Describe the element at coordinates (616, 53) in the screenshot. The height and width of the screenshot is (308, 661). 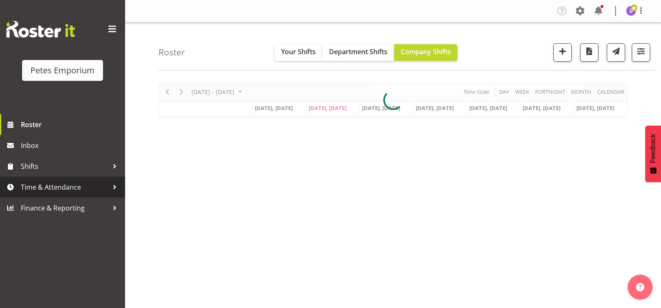
I see `button: Send a list of all shifts for the selected filtered period to all rostered employees.` at that location.